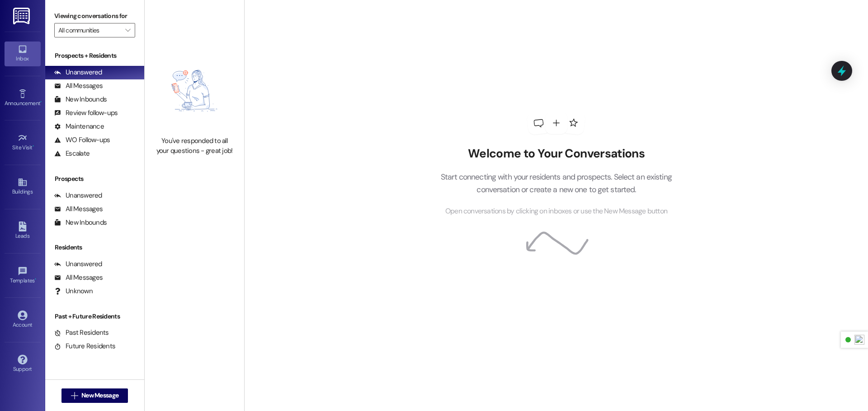 The image size is (868, 411). What do you see at coordinates (89, 30) in the screenshot?
I see `input: All communities` at bounding box center [89, 30].